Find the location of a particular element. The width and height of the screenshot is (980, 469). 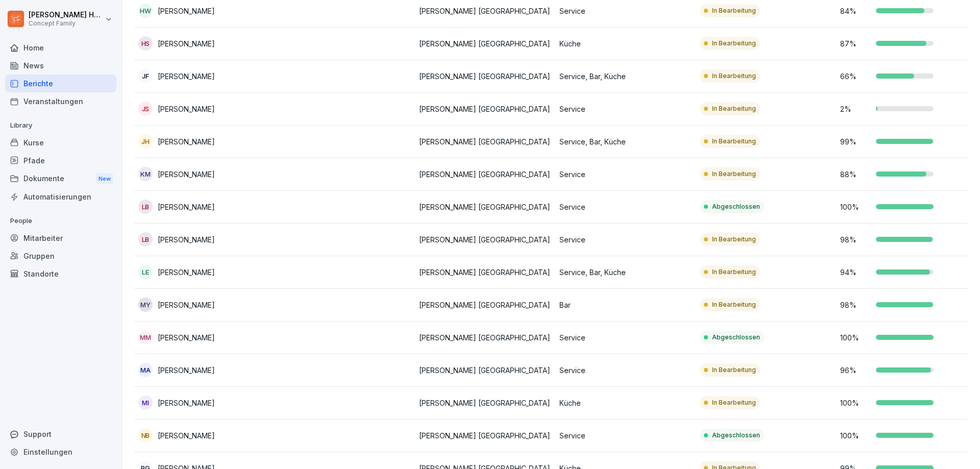

div: Dokumente is located at coordinates (61, 179).